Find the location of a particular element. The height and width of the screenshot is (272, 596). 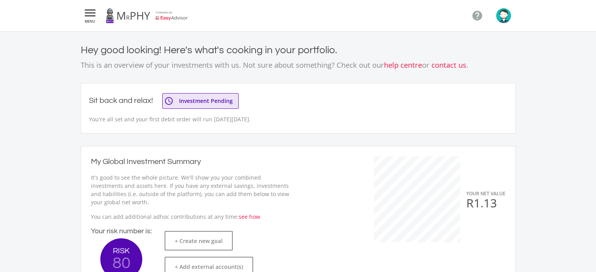

span: R1.13 is located at coordinates (482, 203).